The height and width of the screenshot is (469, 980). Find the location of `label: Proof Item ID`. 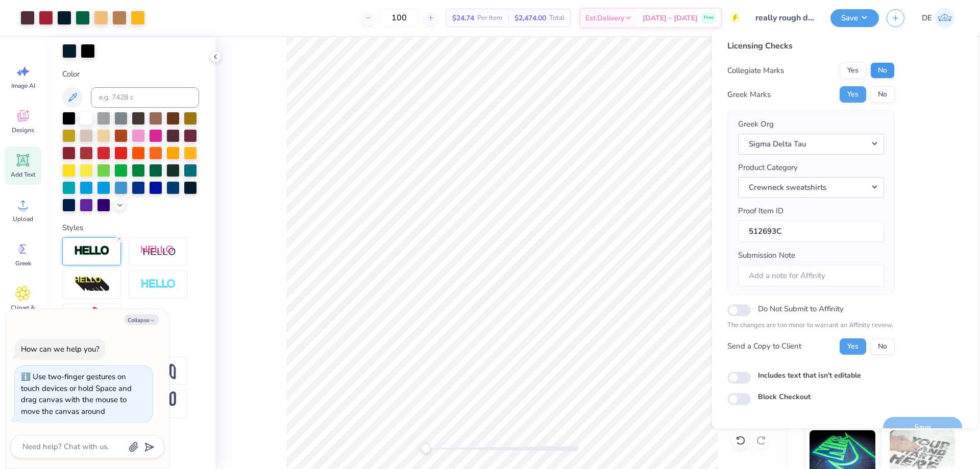

label: Proof Item ID is located at coordinates (761, 211).